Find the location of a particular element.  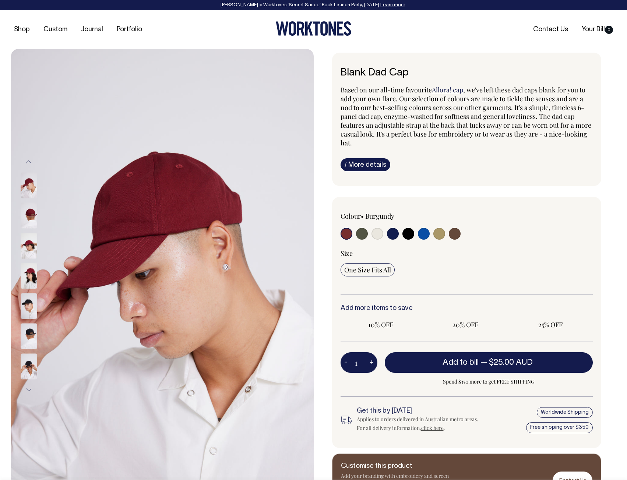

div: Applies to orders delivered in Australian metro areas. For all delivery information, . is located at coordinates (418, 424).